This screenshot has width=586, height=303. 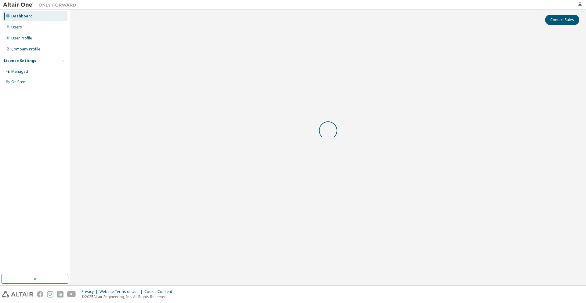 What do you see at coordinates (22, 16) in the screenshot?
I see `div: Dashboard` at bounding box center [22, 16].